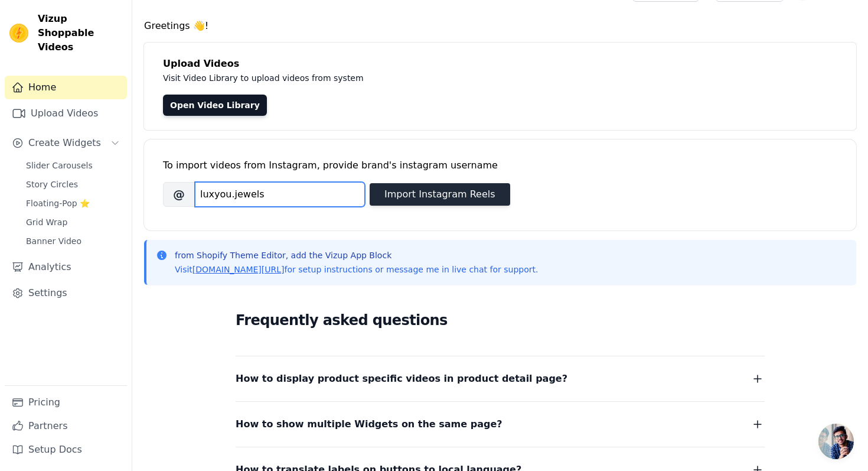  What do you see at coordinates (500, 26) in the screenshot?
I see `h4: Greetings 👋!` at bounding box center [500, 26].